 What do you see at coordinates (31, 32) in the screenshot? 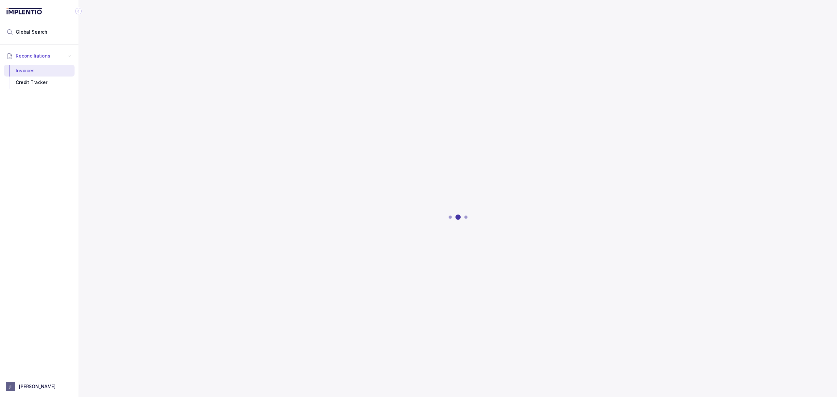
I see `span: Global Search` at bounding box center [31, 32].